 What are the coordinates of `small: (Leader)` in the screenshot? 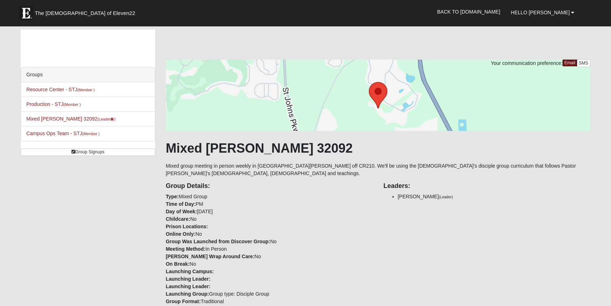 It's located at (446, 197).